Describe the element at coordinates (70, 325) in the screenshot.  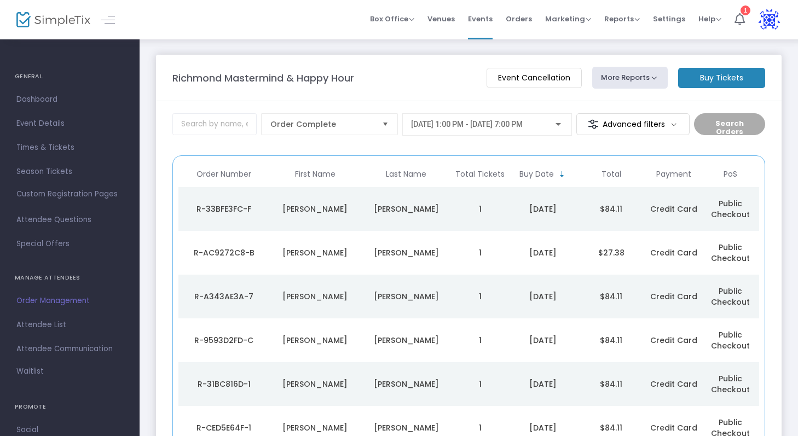
I see `span: Attendee List` at that location.